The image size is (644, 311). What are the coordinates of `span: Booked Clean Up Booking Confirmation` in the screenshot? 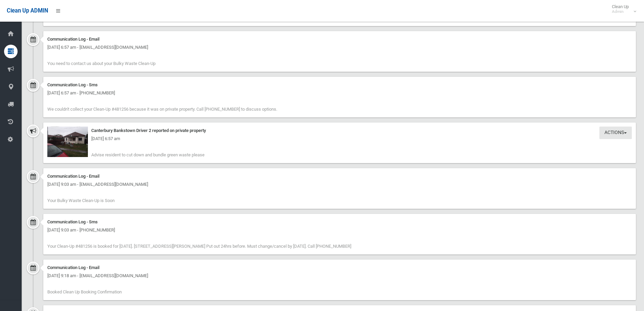 It's located at (85, 291).